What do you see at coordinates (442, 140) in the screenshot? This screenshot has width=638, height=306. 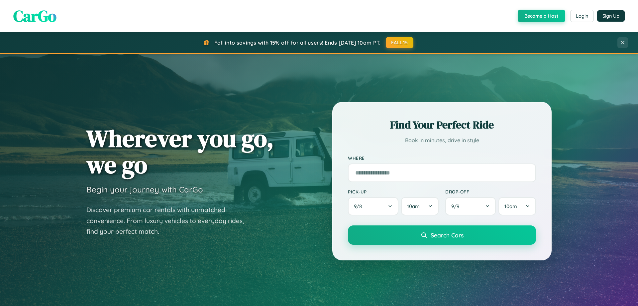 I see `p: Book in minutes, drive in style` at bounding box center [442, 140].